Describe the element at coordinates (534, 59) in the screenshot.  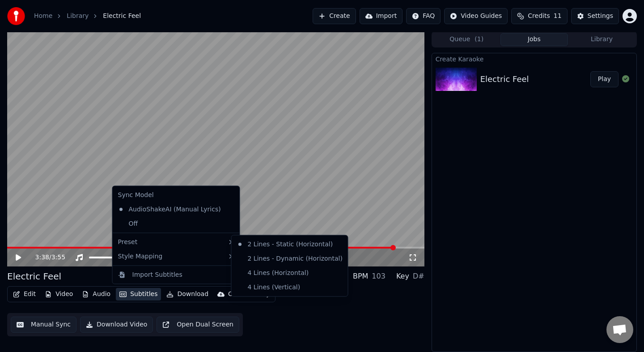
I see `div: Create Karaoke` at that location.